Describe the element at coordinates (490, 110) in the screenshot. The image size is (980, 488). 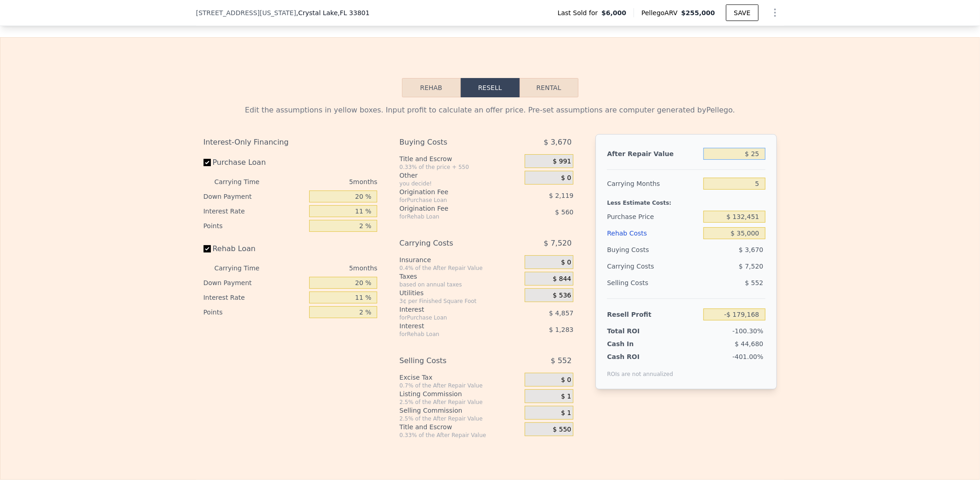
I see `div: Edit the assumptions in yellow boxes. Input profit to calculate an offer price. Pre-set assumptio...` at that location.